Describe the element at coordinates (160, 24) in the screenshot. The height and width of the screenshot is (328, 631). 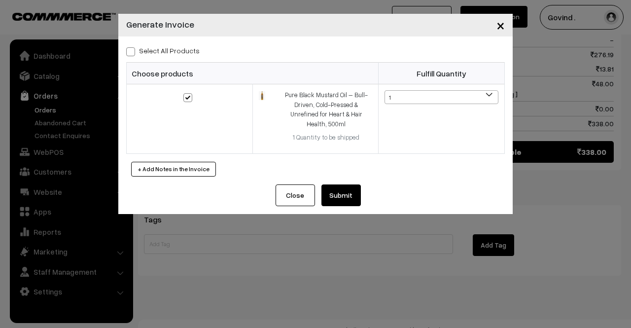
I see `h4: Generate Invoice` at that location.